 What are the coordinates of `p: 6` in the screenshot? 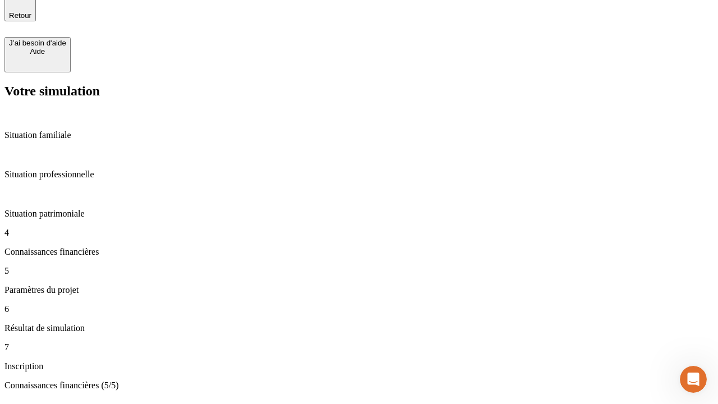 It's located at (359, 309).